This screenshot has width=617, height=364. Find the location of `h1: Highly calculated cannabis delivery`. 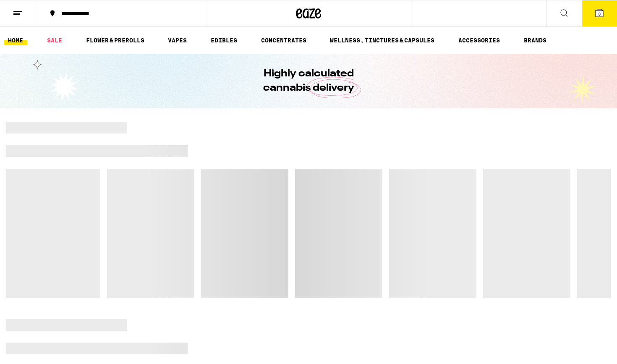

h1: Highly calculated cannabis delivery is located at coordinates (308, 81).